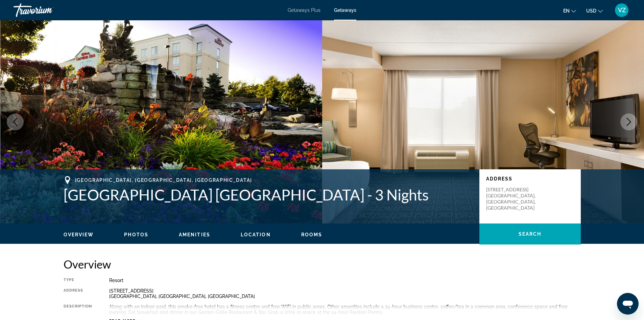 This screenshot has height=320, width=644. I want to click on div: Address, so click(78, 294).